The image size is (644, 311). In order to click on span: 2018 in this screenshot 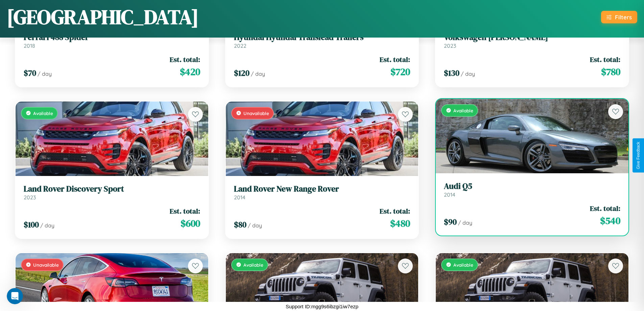, I will do `click(30, 46)`.